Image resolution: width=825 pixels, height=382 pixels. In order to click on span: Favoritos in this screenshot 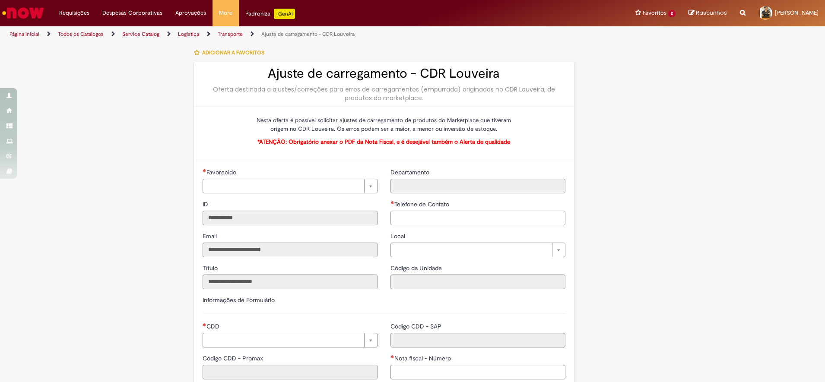, I will do `click(655, 13)`.